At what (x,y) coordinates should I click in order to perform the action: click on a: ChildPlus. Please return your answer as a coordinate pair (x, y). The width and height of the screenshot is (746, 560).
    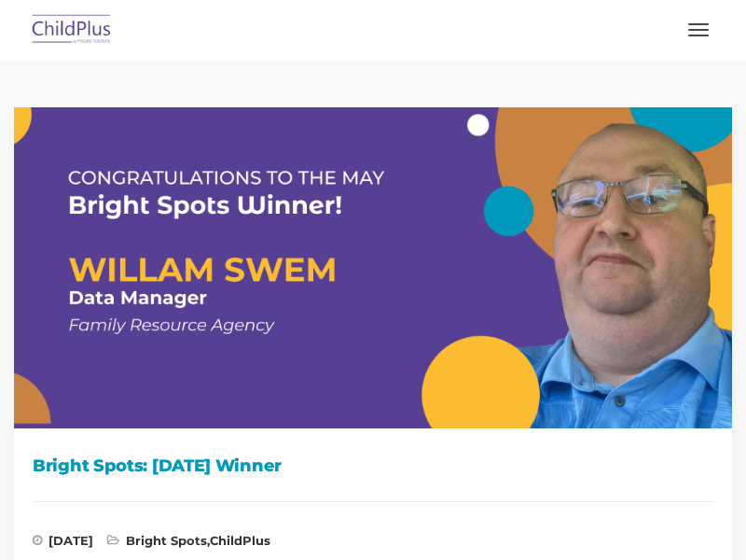
    Looking at the image, I should click on (240, 540).